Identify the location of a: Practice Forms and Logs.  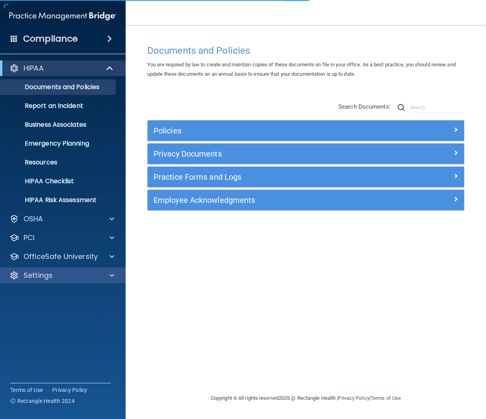
(306, 177).